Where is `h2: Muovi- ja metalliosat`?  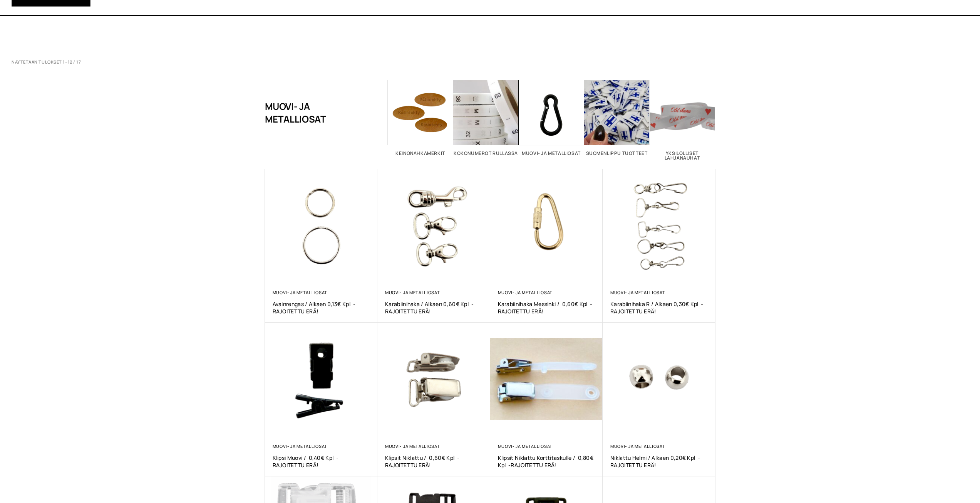 h2: Muovi- ja metalliosat is located at coordinates (552, 153).